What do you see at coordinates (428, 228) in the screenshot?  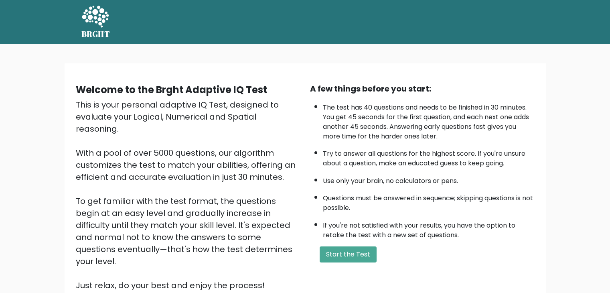 I see `li: If you're not satisfied with your results, you have the option to retake the test with a new set ...` at bounding box center [428, 228].